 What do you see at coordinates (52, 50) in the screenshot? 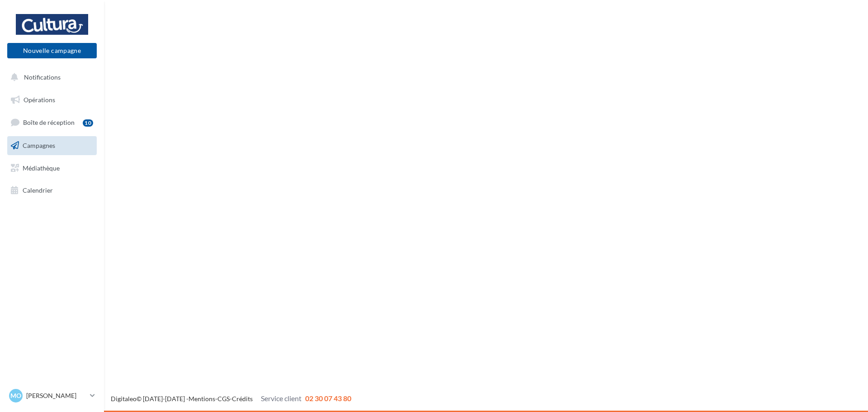
I see `button: Nouvelle campagne` at bounding box center [52, 50].